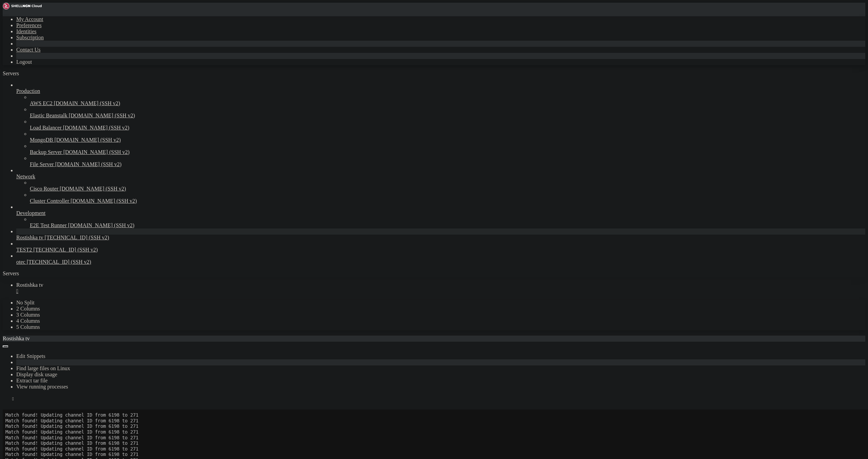 The image size is (868, 459). I want to click on a: Logout, so click(24, 62).